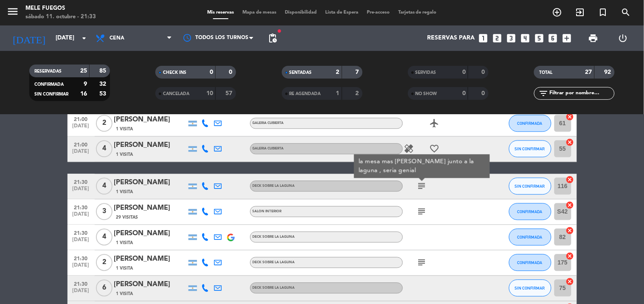  I want to click on span: SERVIDAS, so click(426, 73).